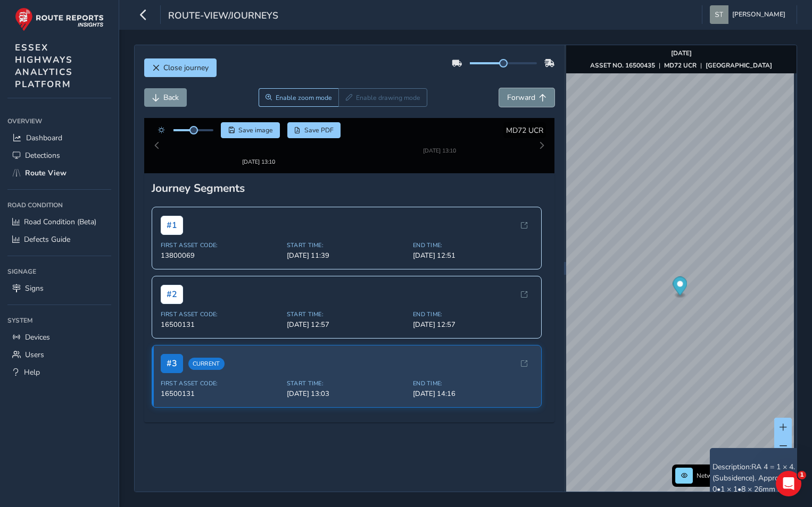  I want to click on div: System, so click(59, 321).